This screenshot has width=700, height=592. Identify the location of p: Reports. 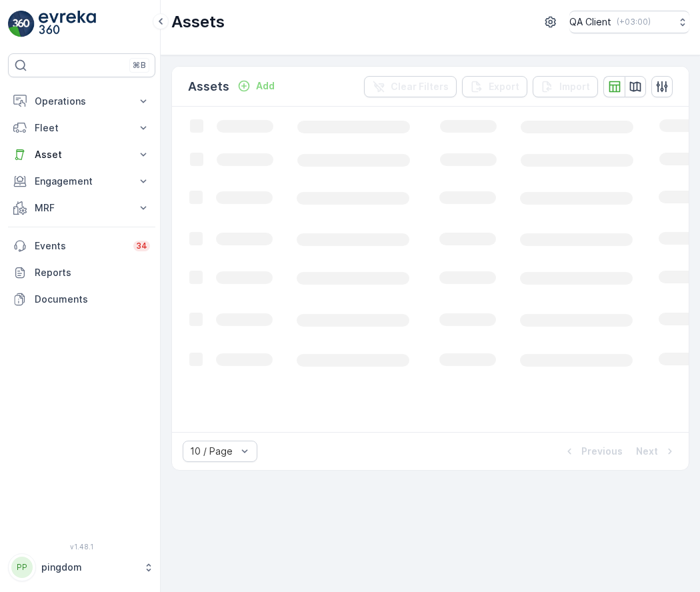
(92, 272).